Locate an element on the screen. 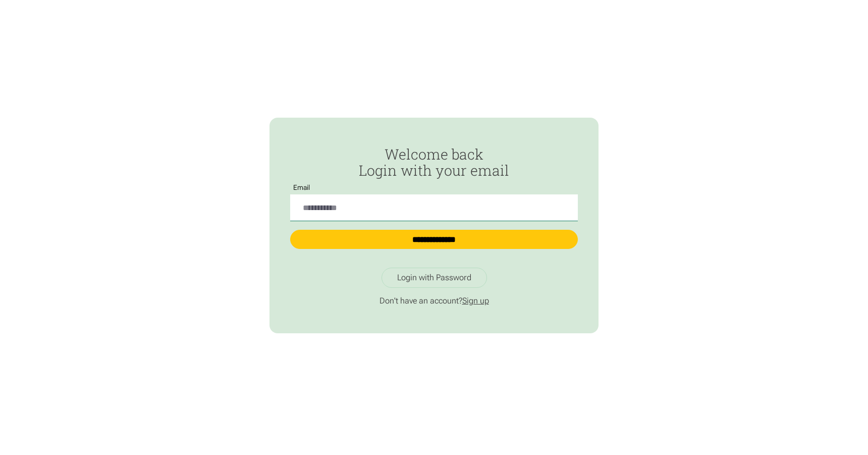 This screenshot has height=455, width=868. div: Login with Password is located at coordinates (434, 277).